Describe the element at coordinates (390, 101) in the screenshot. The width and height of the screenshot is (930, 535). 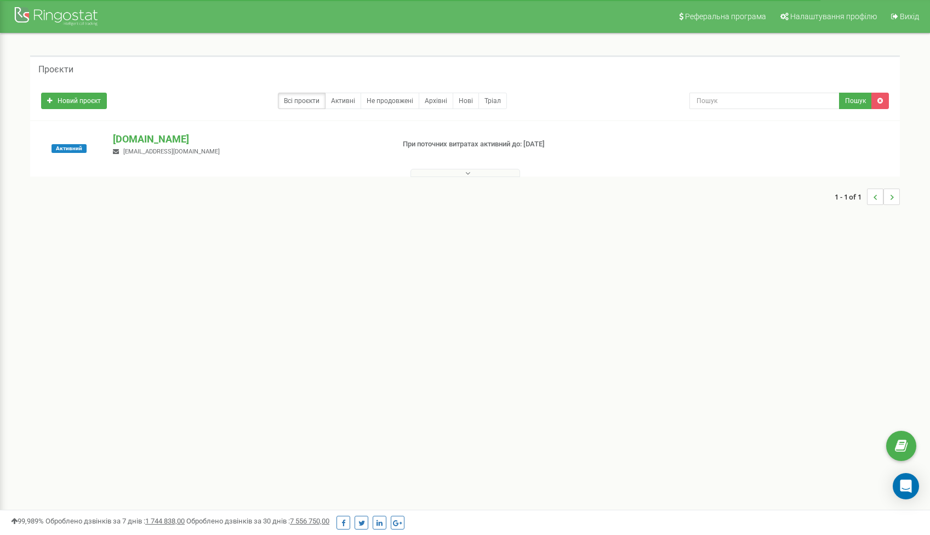
I see `a: Не продовжені` at that location.